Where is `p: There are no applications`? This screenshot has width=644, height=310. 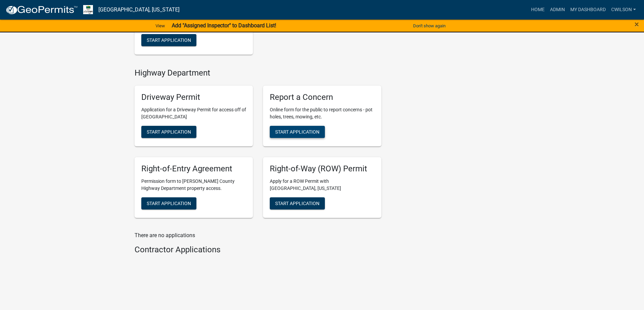 p: There are no applications is located at coordinates (258, 236).